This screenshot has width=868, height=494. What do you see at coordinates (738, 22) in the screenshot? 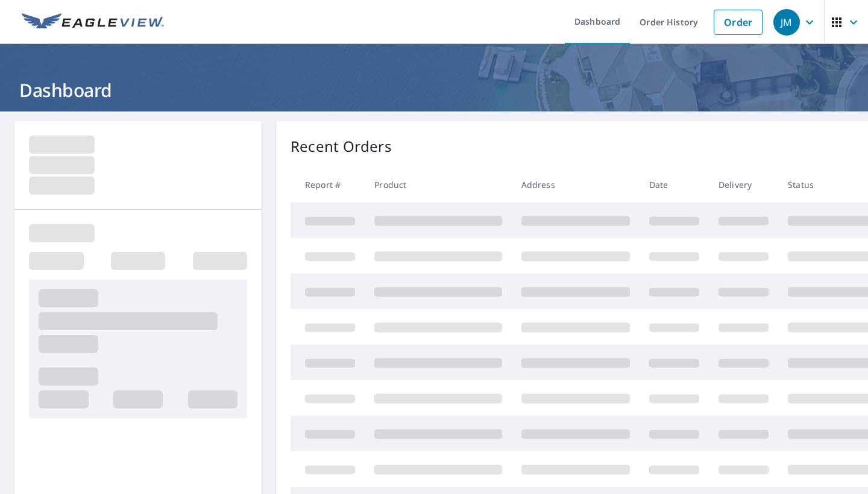
I see `a: Order` at bounding box center [738, 22].